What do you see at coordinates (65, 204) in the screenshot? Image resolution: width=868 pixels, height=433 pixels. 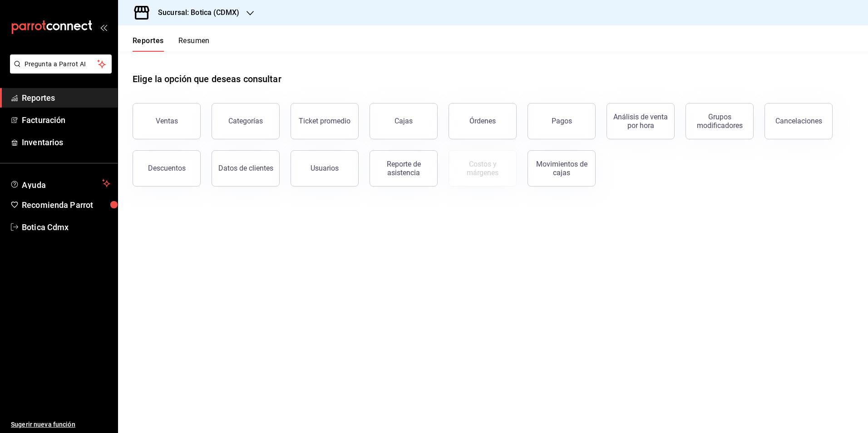 I see `span: Recomienda Parrot` at bounding box center [65, 204].